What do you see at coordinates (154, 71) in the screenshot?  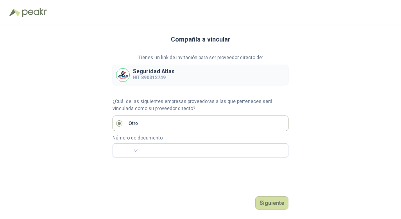 I see `p: Seguridad Atlas` at bounding box center [154, 71].